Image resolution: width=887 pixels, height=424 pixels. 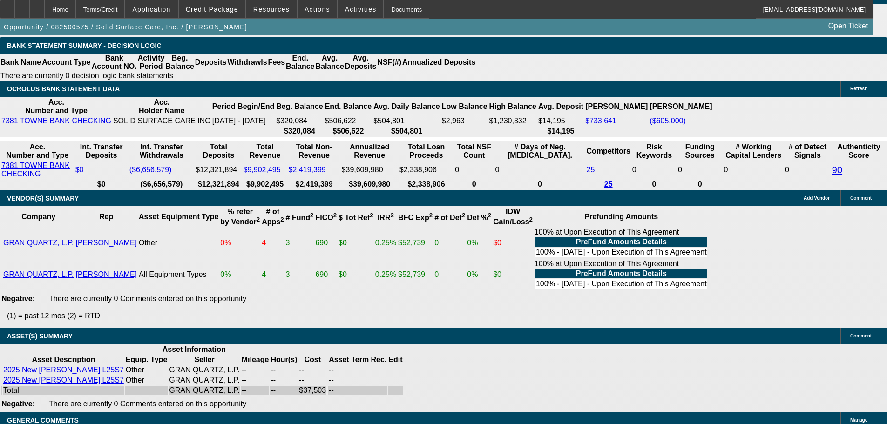 What do you see at coordinates (162, 184) in the screenshot?
I see `th: ($6,656,579)` at bounding box center [162, 184].